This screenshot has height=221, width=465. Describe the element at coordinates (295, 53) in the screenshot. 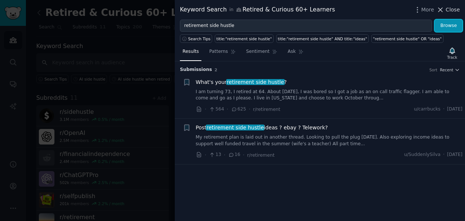

I see `a: Ask` at that location.